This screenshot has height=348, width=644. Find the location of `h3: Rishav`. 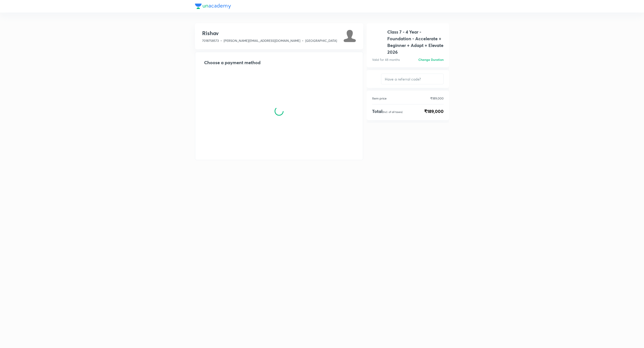

h3: Rishav is located at coordinates (269, 33).